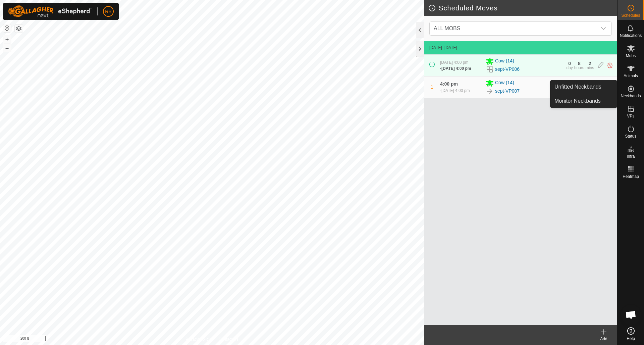 This screenshot has height=345, width=644. What do you see at coordinates (569, 63) in the screenshot?
I see `div: 0` at bounding box center [569, 63].